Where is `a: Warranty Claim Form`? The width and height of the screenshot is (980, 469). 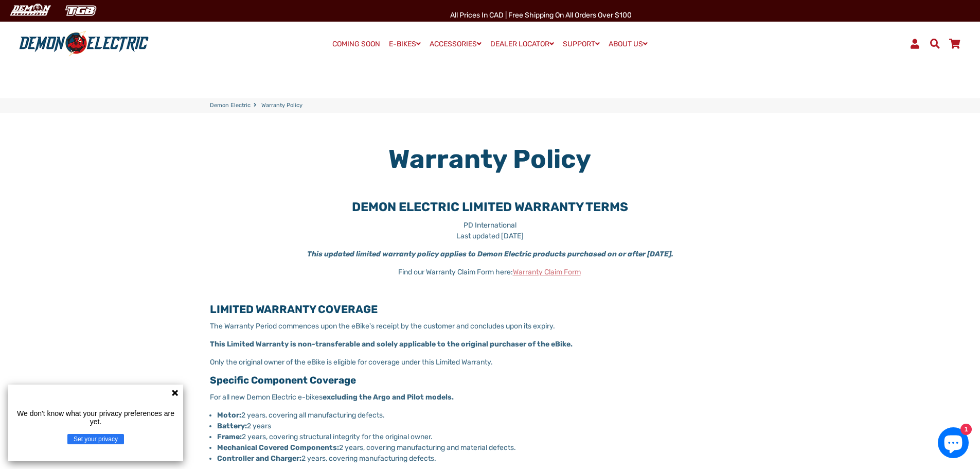
a: Warranty Claim Form is located at coordinates (547, 272).